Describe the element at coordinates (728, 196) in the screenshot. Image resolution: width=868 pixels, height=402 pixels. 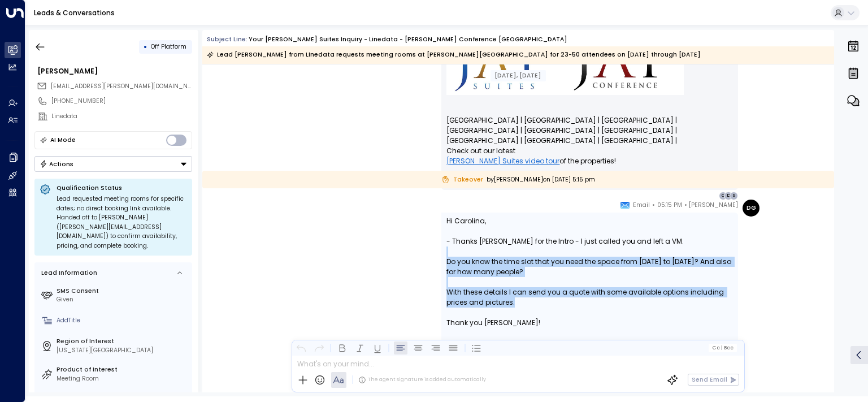
I see `div: D` at that location.